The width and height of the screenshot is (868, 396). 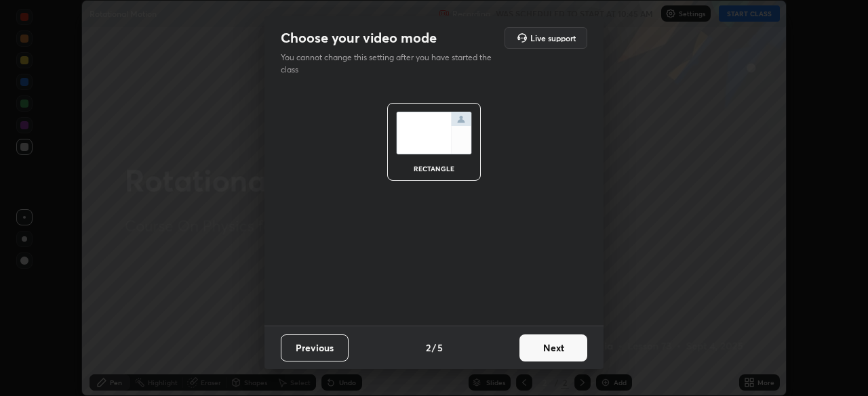 What do you see at coordinates (428, 347) in the screenshot?
I see `h4: 2` at bounding box center [428, 347].